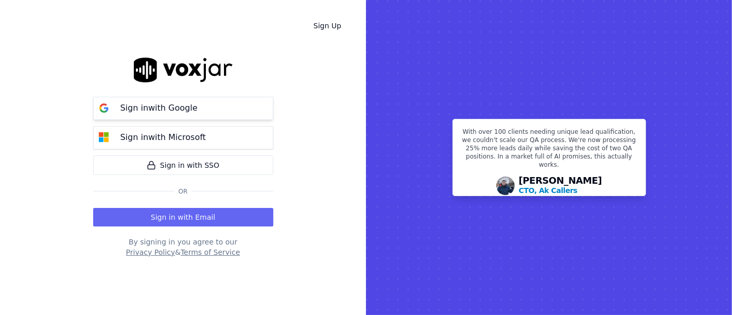 This screenshot has height=315, width=732. I want to click on p: Sign in with Google, so click(159, 108).